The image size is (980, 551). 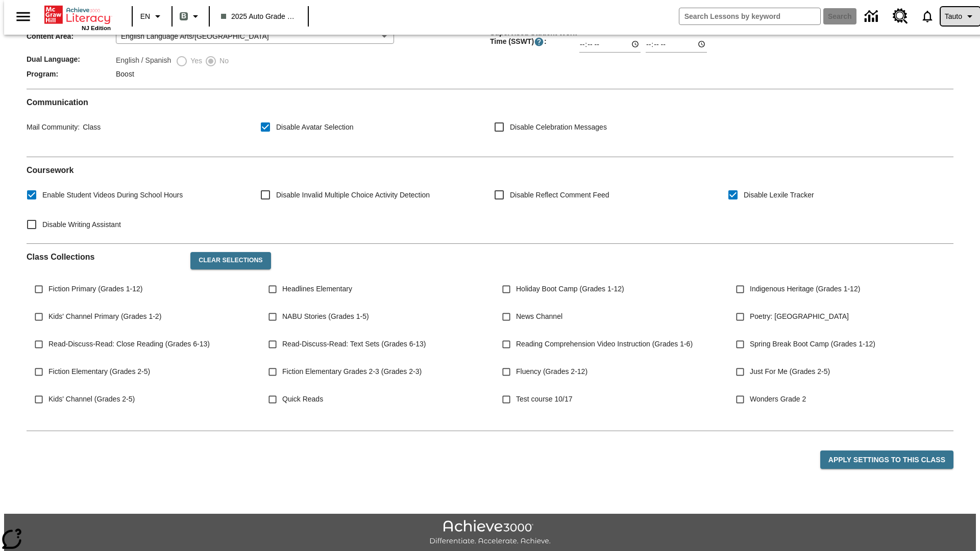 I want to click on span: B, so click(x=184, y=16).